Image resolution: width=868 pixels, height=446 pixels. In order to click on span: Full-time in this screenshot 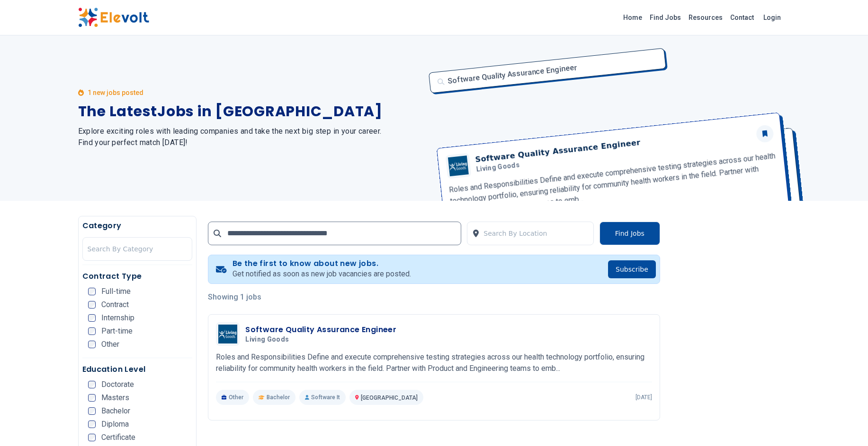, I will do `click(116, 292)`.